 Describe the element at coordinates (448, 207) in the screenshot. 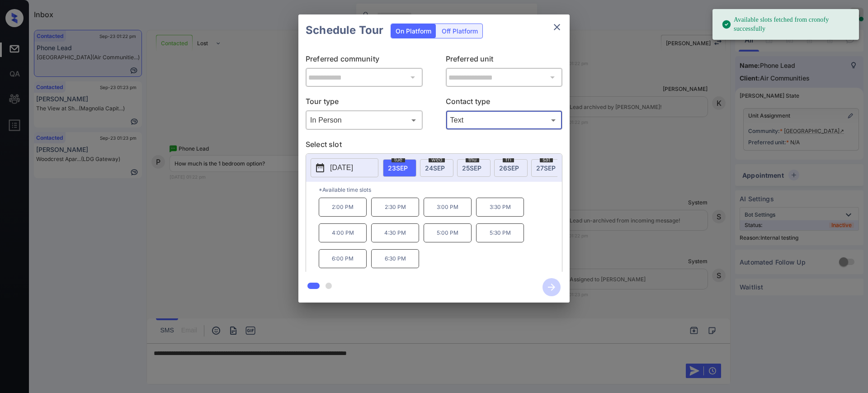

I see `p: 3:00 PM` at that location.